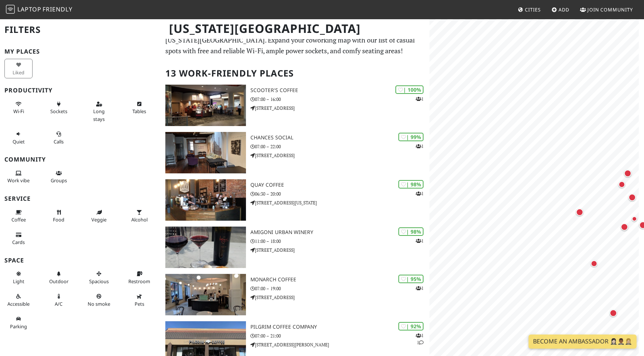 The width and height of the screenshot is (644, 356). Describe the element at coordinates (80, 51) in the screenshot. I see `h3: My Places` at that location.